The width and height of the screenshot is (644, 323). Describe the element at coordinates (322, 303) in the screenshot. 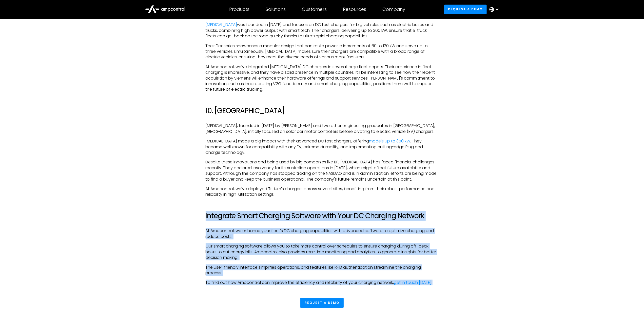

I see `a: Request A Demo` at that location.